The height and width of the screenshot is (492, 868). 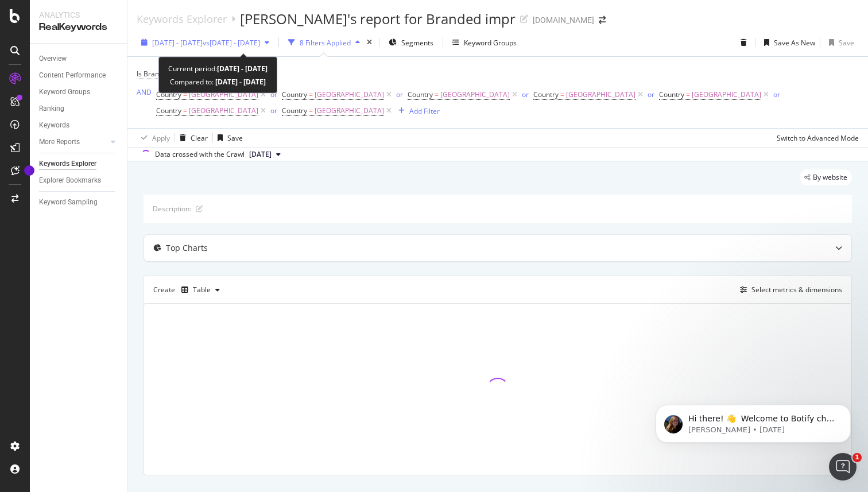 What do you see at coordinates (79, 15) in the screenshot?
I see `div: Analytics` at bounding box center [79, 15].